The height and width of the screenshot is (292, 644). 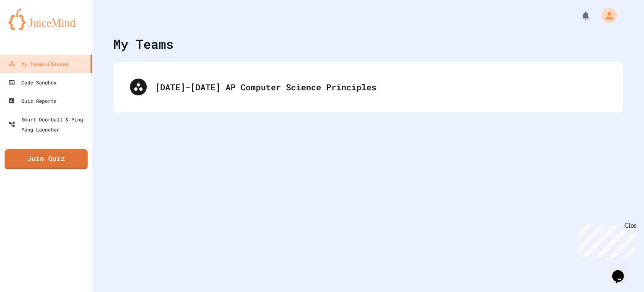 What do you see at coordinates (38, 64) in the screenshot?
I see `div: My Teams/Classes` at bounding box center [38, 64].